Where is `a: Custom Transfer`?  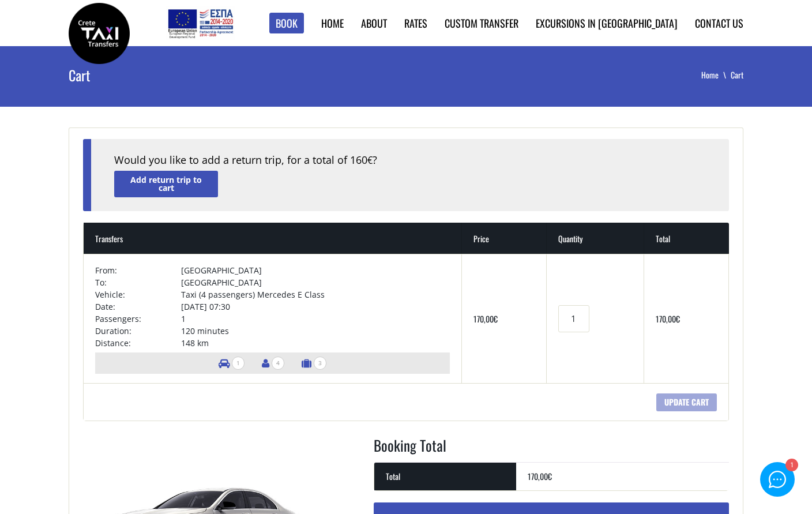
a: Custom Transfer is located at coordinates (482, 23).